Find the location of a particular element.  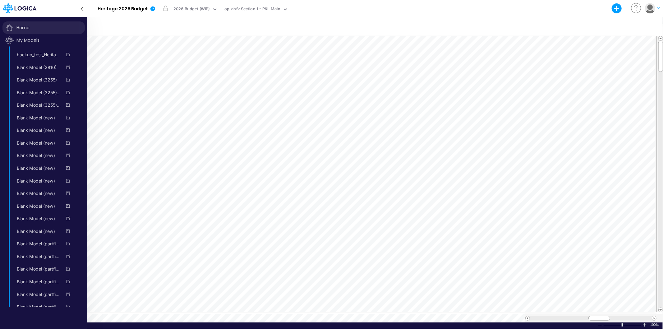

span: 100% is located at coordinates (655, 324).